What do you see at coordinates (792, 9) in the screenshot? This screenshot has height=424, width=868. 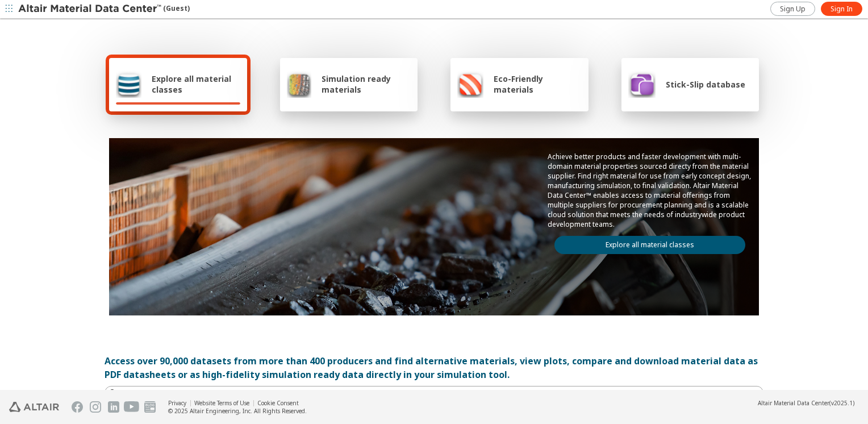 I see `span: Sign Up` at bounding box center [792, 9].